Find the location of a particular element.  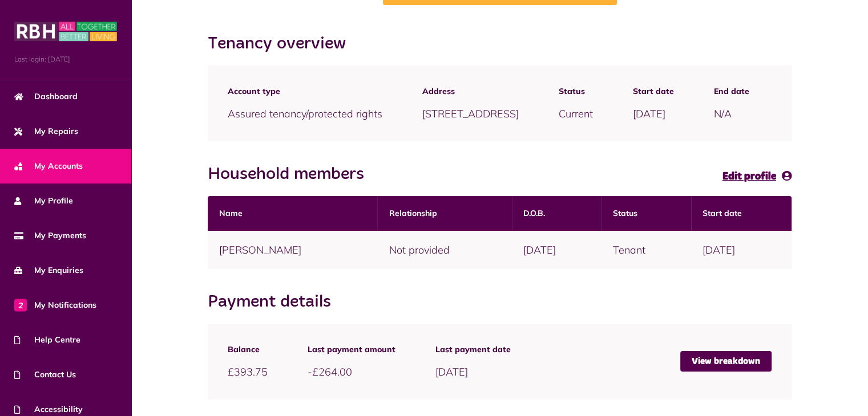

img: MyRBH is located at coordinates (66, 31).